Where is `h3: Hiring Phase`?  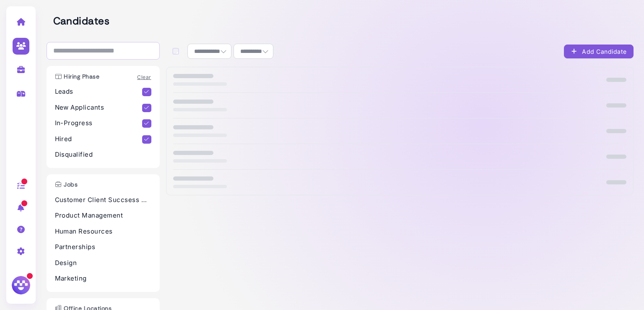
h3: Hiring Phase is located at coordinates (77, 76).